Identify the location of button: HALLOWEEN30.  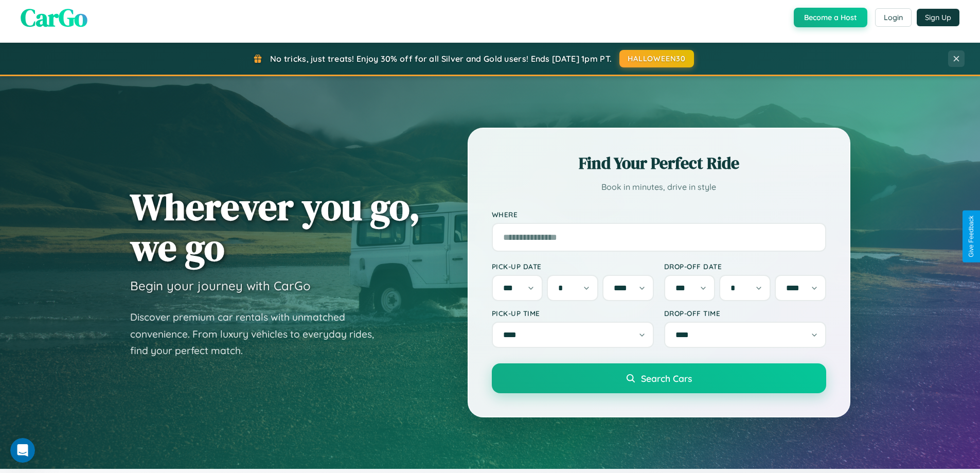
(656, 59).